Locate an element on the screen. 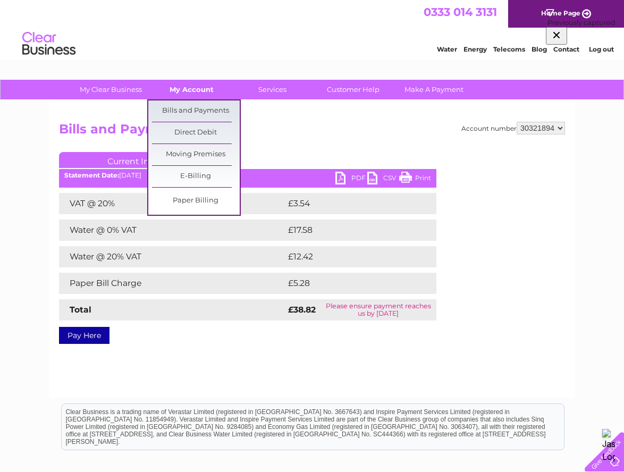 Image resolution: width=624 pixels, height=472 pixels. span: 0333 014 3131 is located at coordinates (460, 12).